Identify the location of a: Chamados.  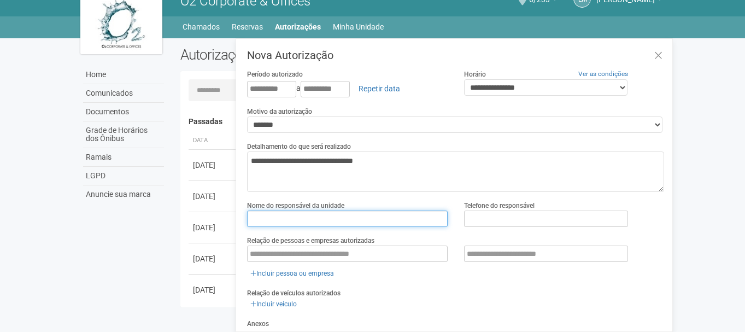
(201, 27).